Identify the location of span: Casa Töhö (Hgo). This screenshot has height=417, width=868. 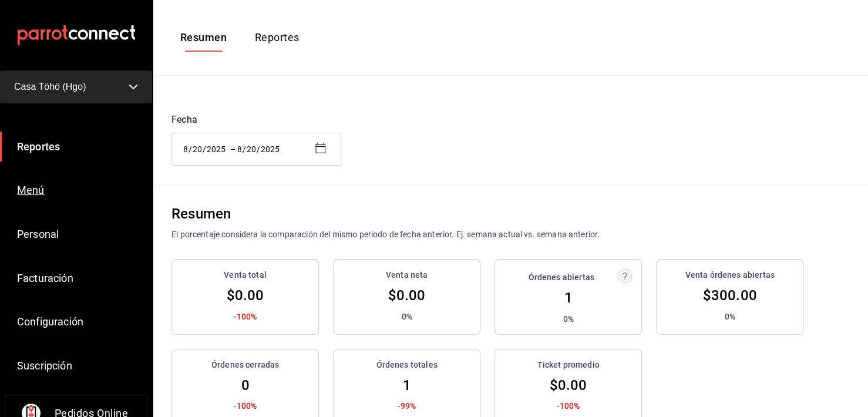
(50, 87).